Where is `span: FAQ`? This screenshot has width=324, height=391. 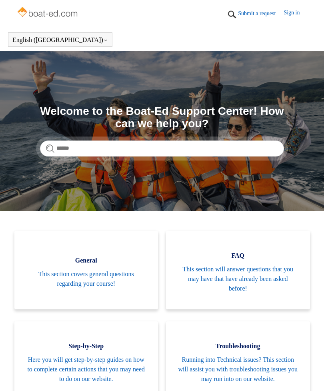
span: FAQ is located at coordinates (238, 256).